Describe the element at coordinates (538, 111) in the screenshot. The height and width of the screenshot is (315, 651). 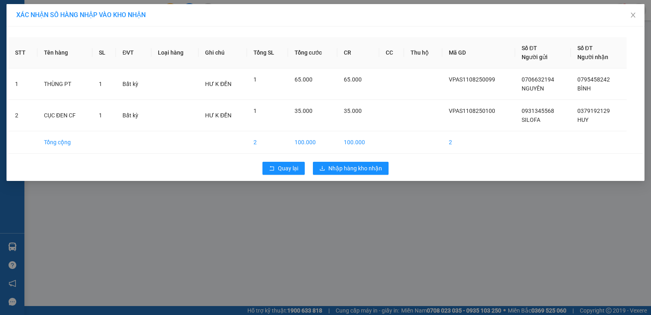
I see `span: 0931345568` at that location.